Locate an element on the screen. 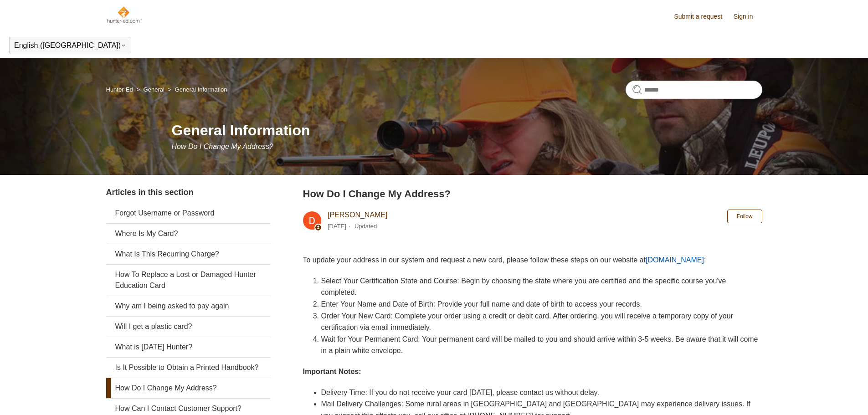 The width and height of the screenshot is (868, 415). span: How Do I Change My Address? is located at coordinates (222, 146).